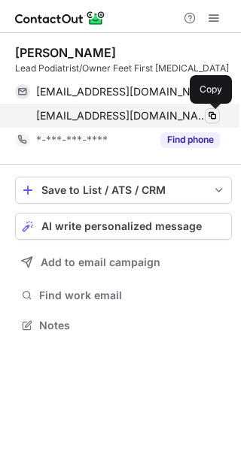  Describe the element at coordinates (121, 226) in the screenshot. I see `span: AI write personalized message` at that location.